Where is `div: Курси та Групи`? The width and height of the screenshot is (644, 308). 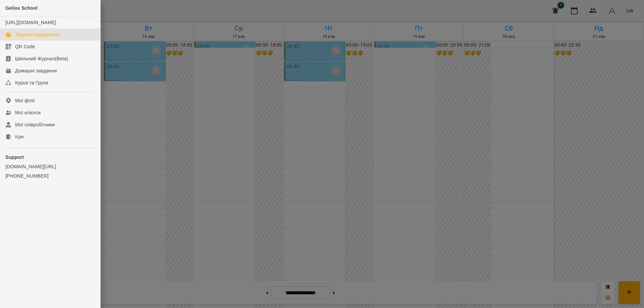 div: Курси та Групи is located at coordinates (32, 83).